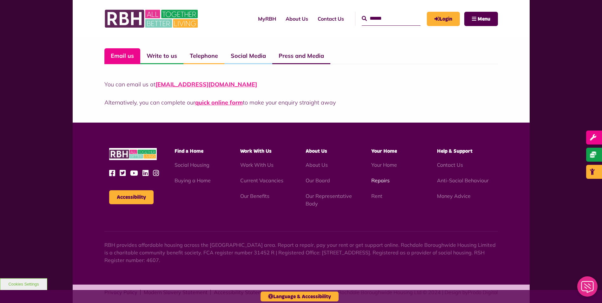 The height and width of the screenshot is (303, 602). Describe the element at coordinates (131, 197) in the screenshot. I see `button: Accessibility` at that location.